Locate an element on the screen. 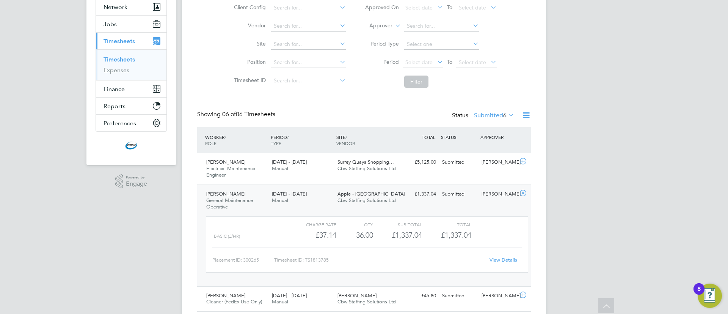 The width and height of the screenshot is (728, 314). div: WORKER is located at coordinates (236, 140).